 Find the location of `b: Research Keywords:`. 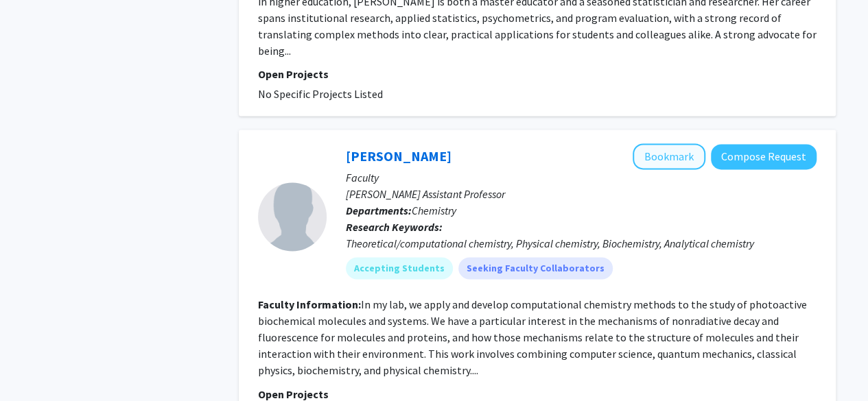

b: Research Keywords: is located at coordinates (394, 227).